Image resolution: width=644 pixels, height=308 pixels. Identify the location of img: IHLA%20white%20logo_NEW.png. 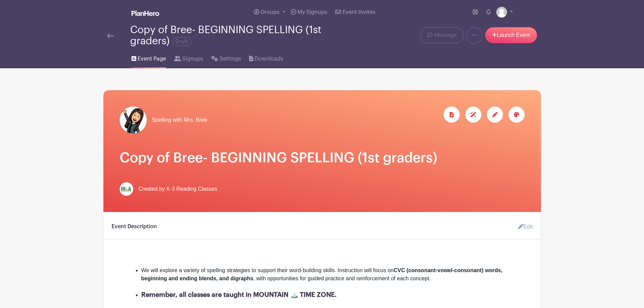
(126, 189).